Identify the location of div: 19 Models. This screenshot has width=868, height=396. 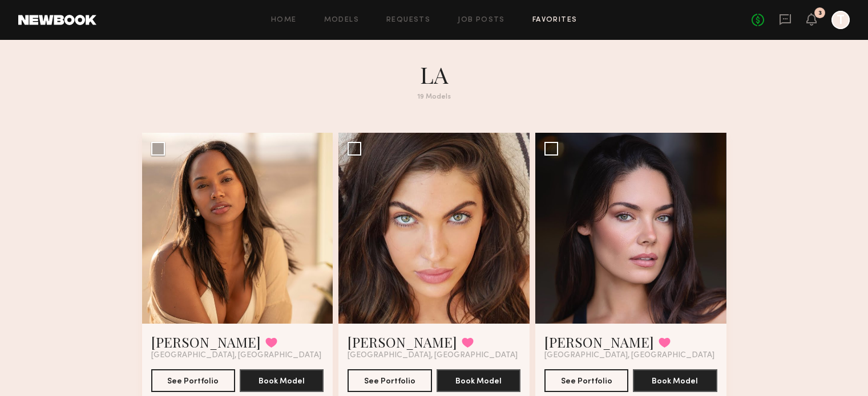
(434, 97).